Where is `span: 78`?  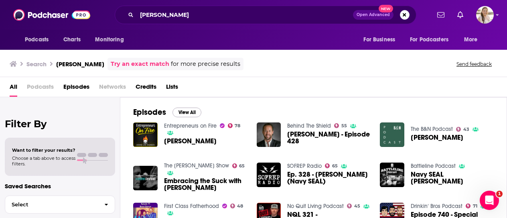
span: 78 is located at coordinates (237, 126).